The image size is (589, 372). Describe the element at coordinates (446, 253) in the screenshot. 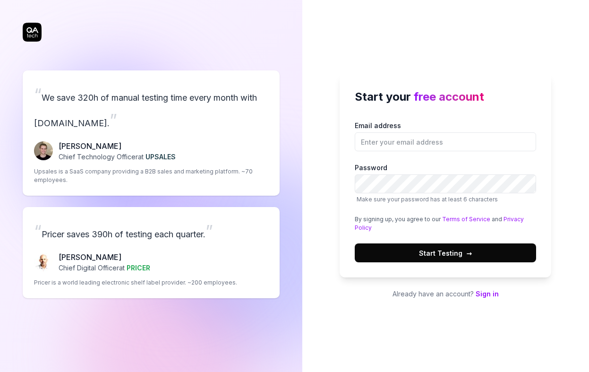

I see `button: Start Testing→` at that location.